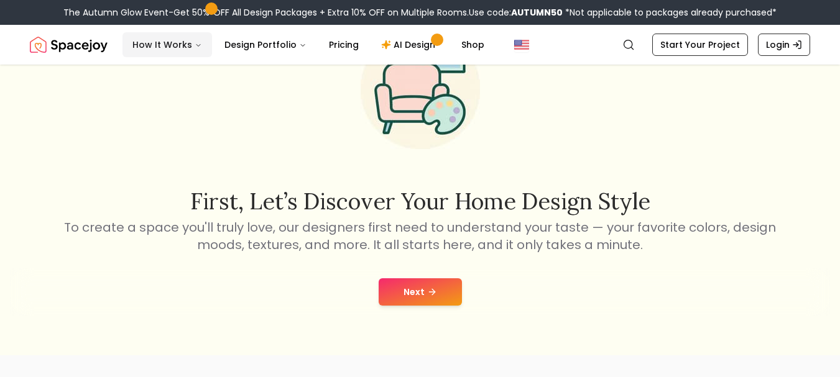  I want to click on h2: First, let’s discover your home design style, so click(420, 201).